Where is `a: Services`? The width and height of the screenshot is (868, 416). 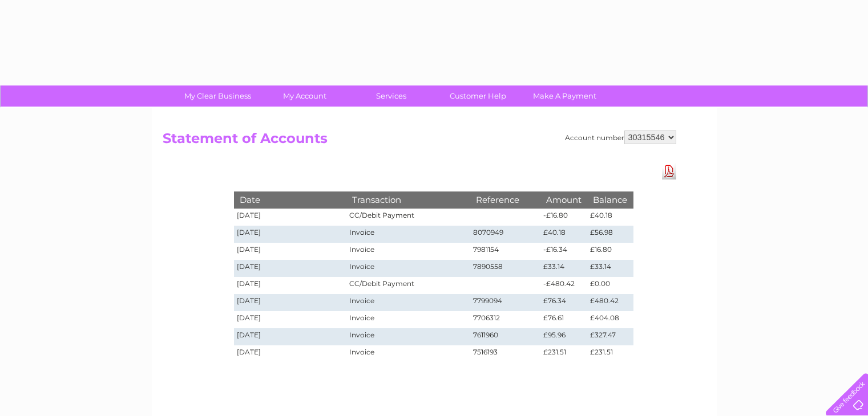
a: Services is located at coordinates (391, 96).